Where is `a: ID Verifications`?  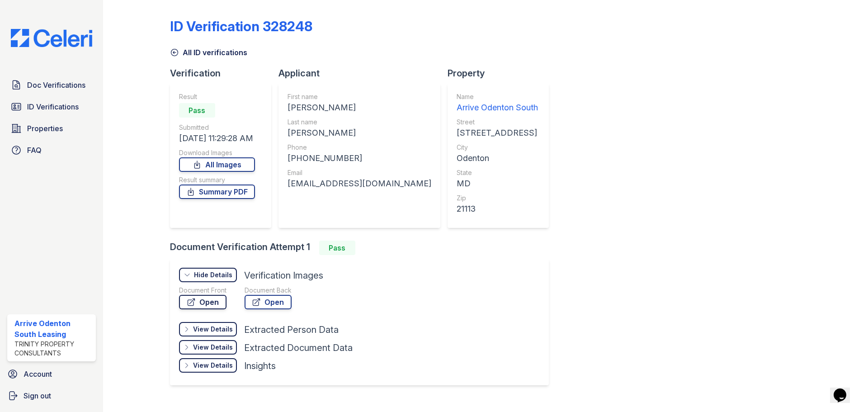
a: ID Verifications is located at coordinates (51, 107).